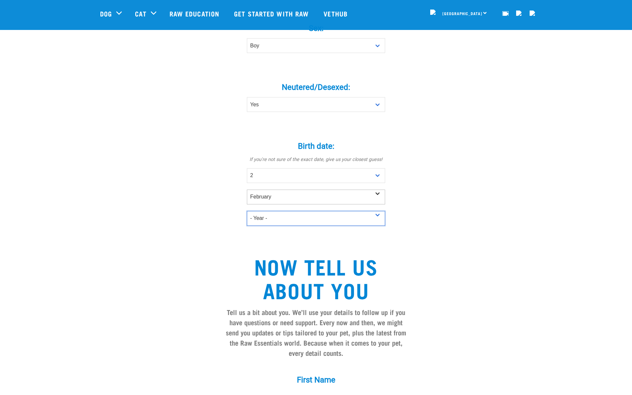 Image resolution: width=632 pixels, height=395 pixels. I want to click on a: Vethub, so click(337, 14).